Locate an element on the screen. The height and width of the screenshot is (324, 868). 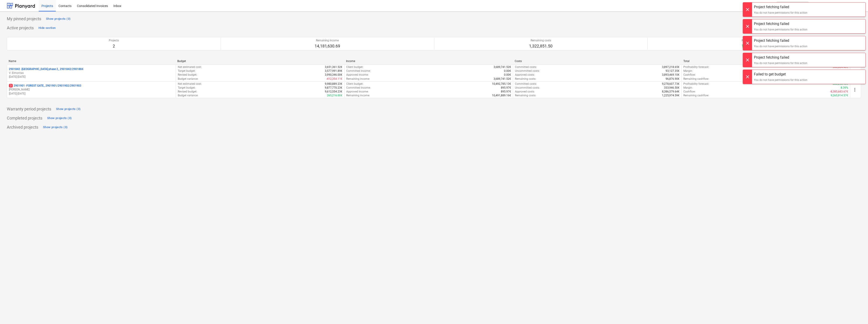
p: 9,278,607.73€ is located at coordinates (670, 84).